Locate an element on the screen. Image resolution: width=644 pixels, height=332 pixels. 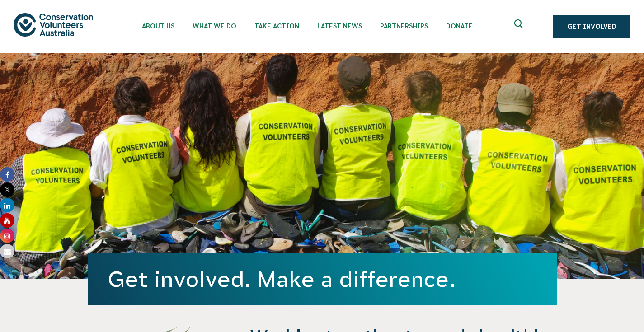
span: About Us is located at coordinates (158, 26).